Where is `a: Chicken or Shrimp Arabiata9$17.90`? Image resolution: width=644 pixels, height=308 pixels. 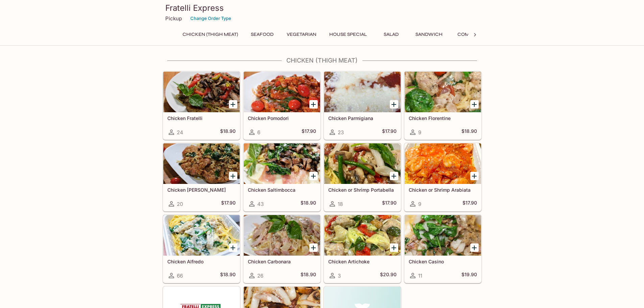 a: Chicken or Shrimp Arabiata9$17.90 is located at coordinates (443, 177).